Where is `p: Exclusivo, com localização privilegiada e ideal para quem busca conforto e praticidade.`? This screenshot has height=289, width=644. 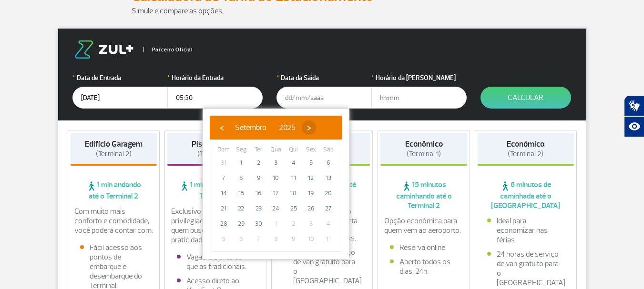 p: Exclusivo, com localização privilegiada e ideal para quem busca conforto e praticidade. is located at coordinates (216, 226).